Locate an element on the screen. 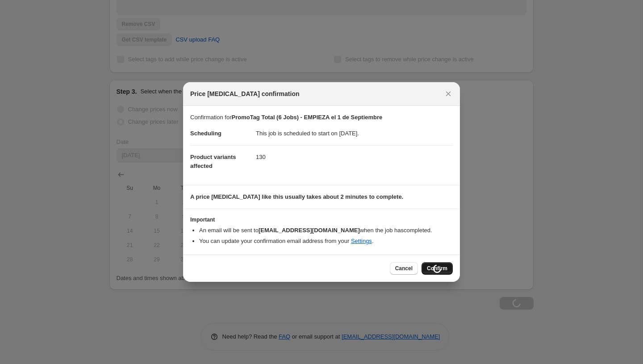  dd: 130 is located at coordinates (354, 156).